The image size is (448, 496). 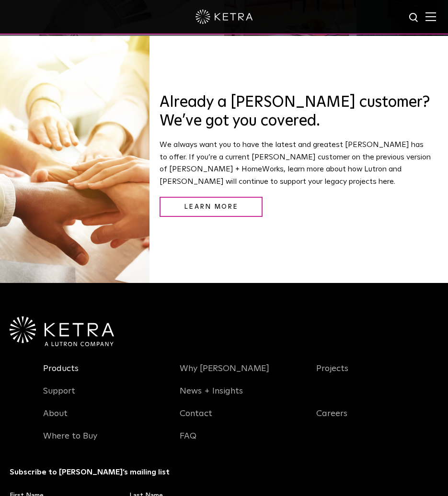 I want to click on a: Products, so click(x=61, y=375).